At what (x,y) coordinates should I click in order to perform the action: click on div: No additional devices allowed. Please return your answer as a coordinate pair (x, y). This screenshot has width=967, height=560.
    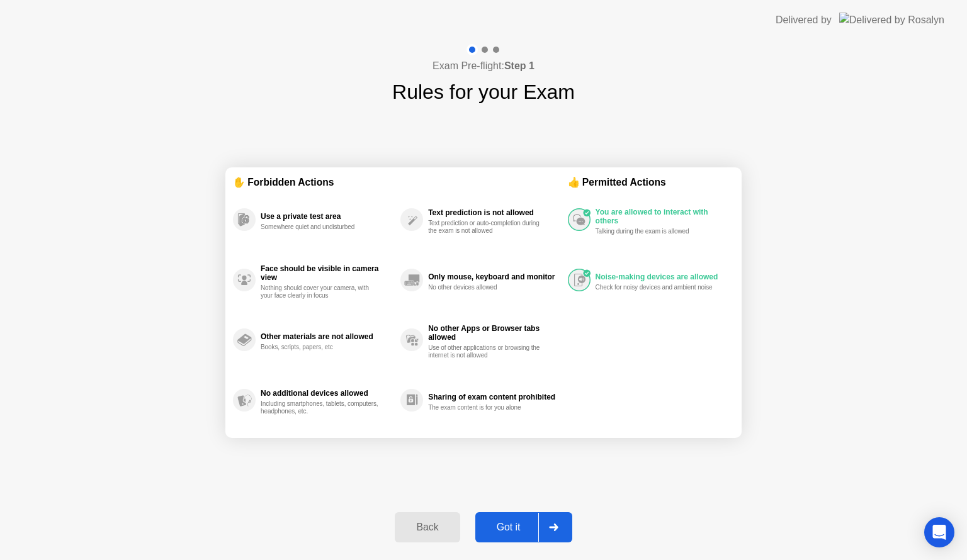
    Looking at the image, I should click on (328, 394).